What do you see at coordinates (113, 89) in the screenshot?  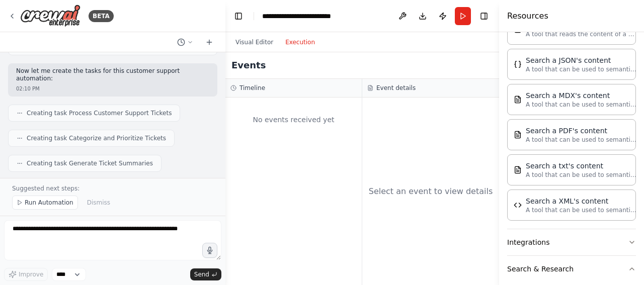 I see `div: 02:10 PM` at bounding box center [113, 89].